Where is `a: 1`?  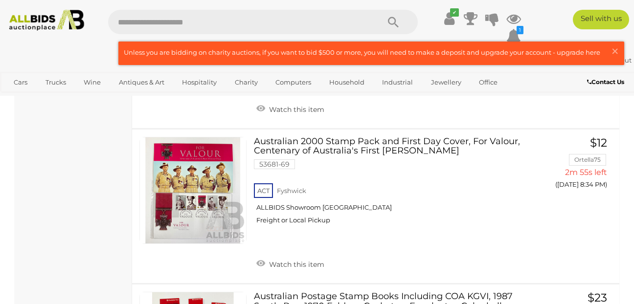
a: 1 is located at coordinates (514, 36).